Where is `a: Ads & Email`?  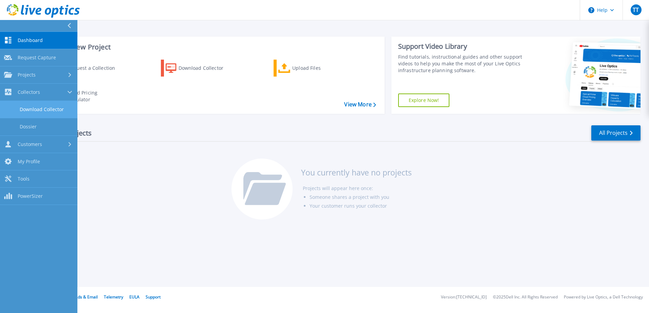
a: Ads & Email is located at coordinates (86, 297).